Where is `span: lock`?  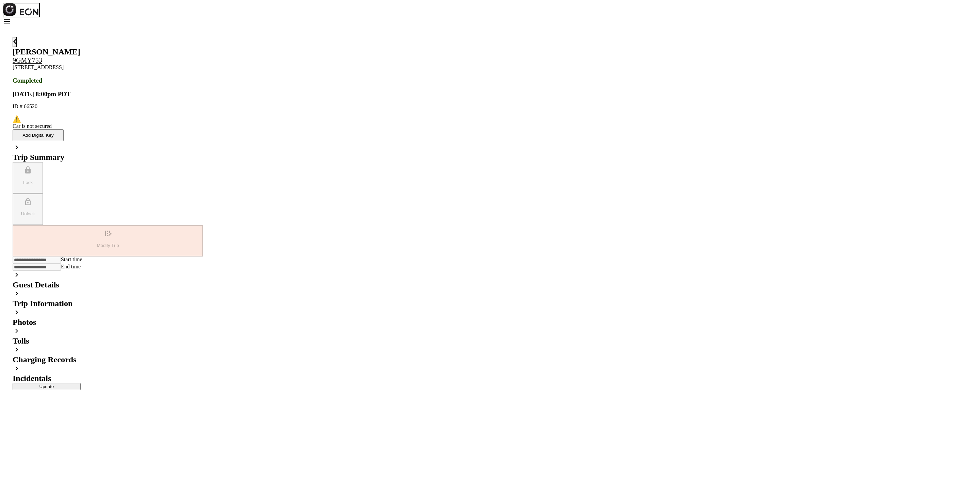 span: lock is located at coordinates (28, 170).